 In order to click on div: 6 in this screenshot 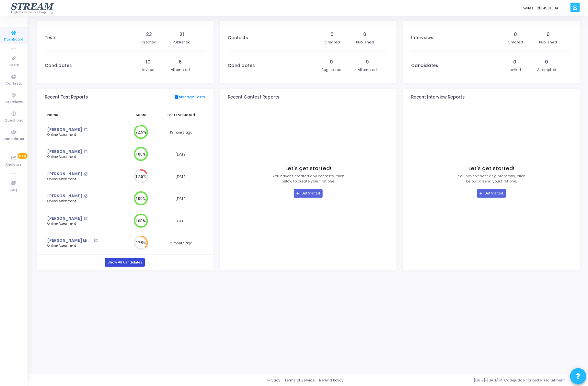, I will do `click(180, 62)`.